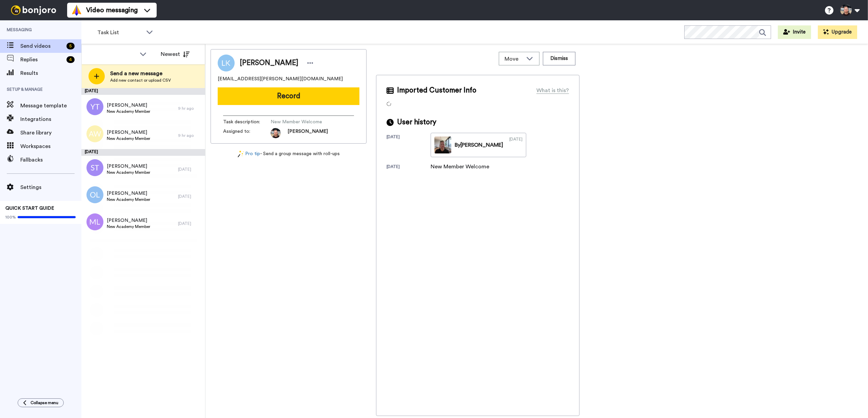 Image resolution: width=868 pixels, height=418 pixels. Describe the element at coordinates (559, 59) in the screenshot. I see `button: Dismiss` at that location.